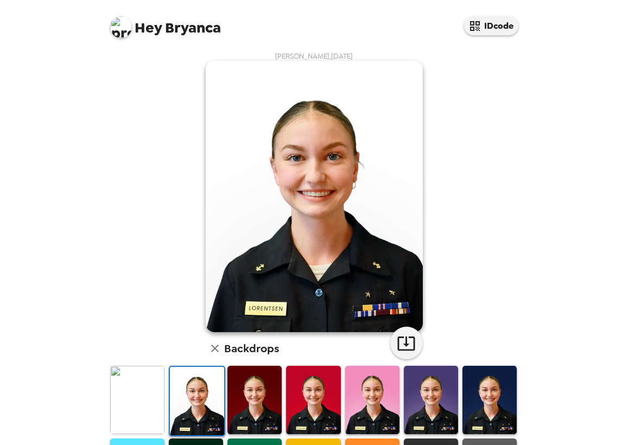  Describe the element at coordinates (251, 348) in the screenshot. I see `h6: Backdrops` at that location.